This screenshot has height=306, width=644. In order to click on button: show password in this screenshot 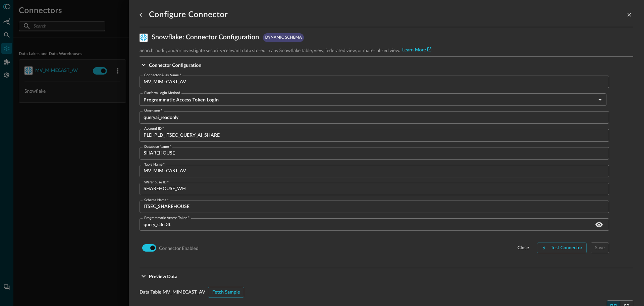, I will do `click(599, 225)`.